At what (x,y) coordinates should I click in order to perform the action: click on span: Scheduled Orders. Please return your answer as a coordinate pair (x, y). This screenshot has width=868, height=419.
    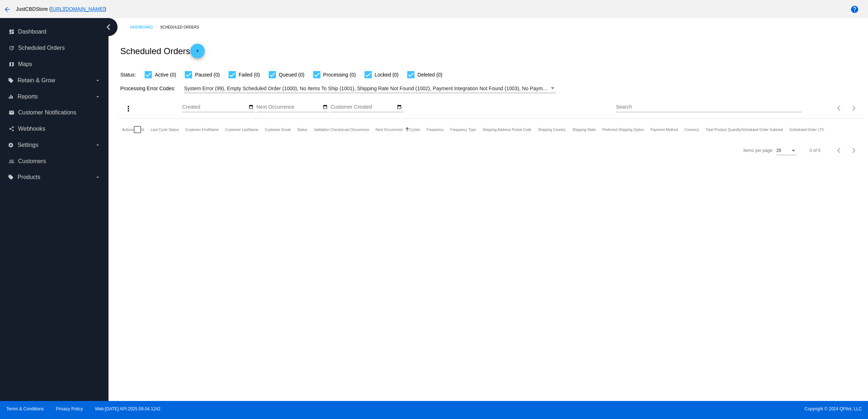
    Looking at the image, I should click on (41, 48).